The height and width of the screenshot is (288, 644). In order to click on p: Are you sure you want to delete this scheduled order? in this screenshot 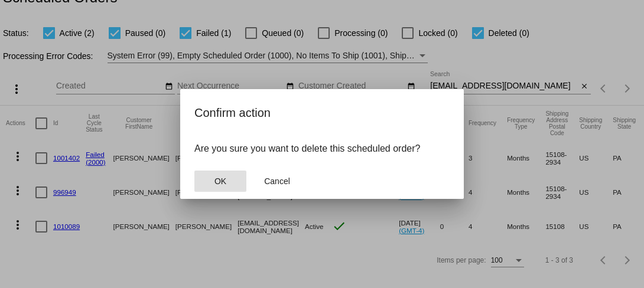, I will do `click(322, 149)`.